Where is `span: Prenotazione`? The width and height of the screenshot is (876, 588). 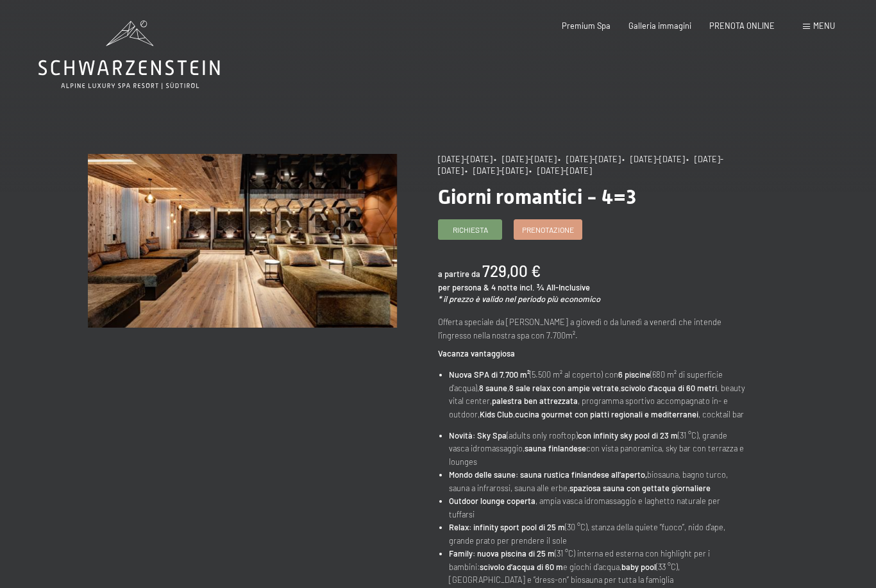
span: Prenotazione is located at coordinates (548, 230).